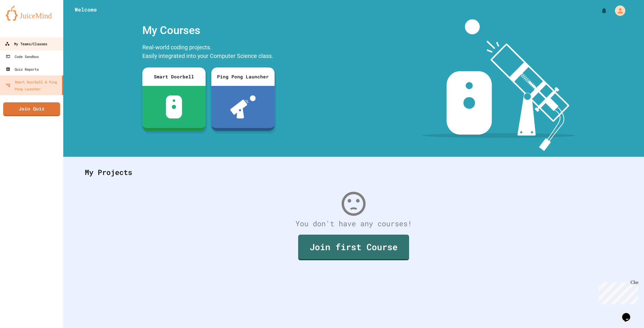 This screenshot has width=644, height=328. Describe the element at coordinates (174, 77) in the screenshot. I see `div: Smart Doorbell` at that location.